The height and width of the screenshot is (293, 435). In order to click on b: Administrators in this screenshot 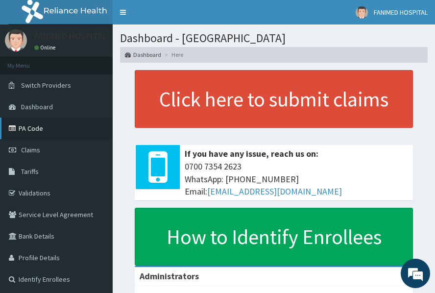, I will do `click(169, 276)`.